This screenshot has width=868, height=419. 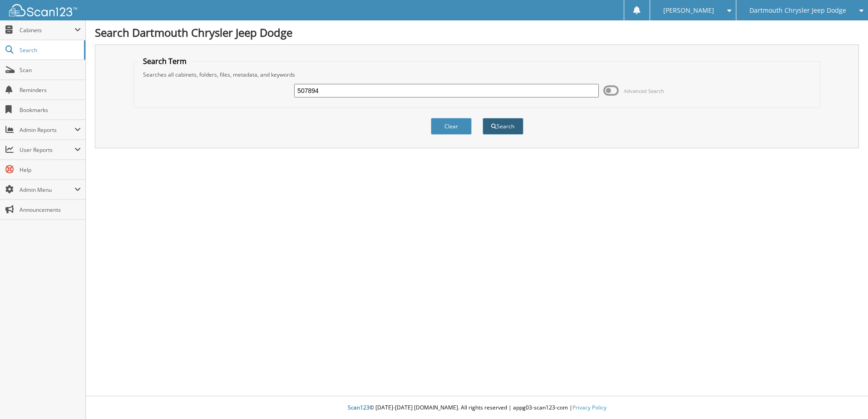 I want to click on span: Announcements, so click(x=50, y=210).